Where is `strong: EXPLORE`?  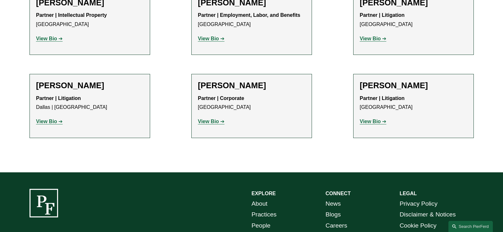 strong: EXPLORE is located at coordinates (264, 193).